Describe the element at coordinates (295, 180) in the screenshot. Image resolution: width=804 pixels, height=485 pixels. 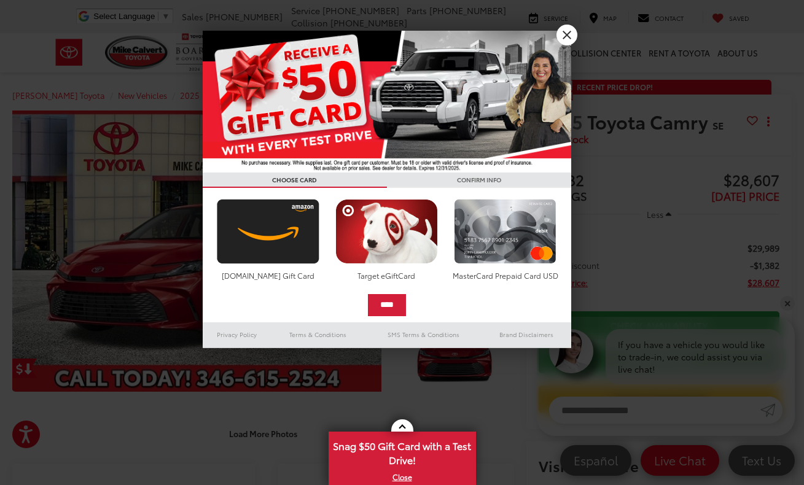
I see `h3: CHOOSE CARD` at that location.